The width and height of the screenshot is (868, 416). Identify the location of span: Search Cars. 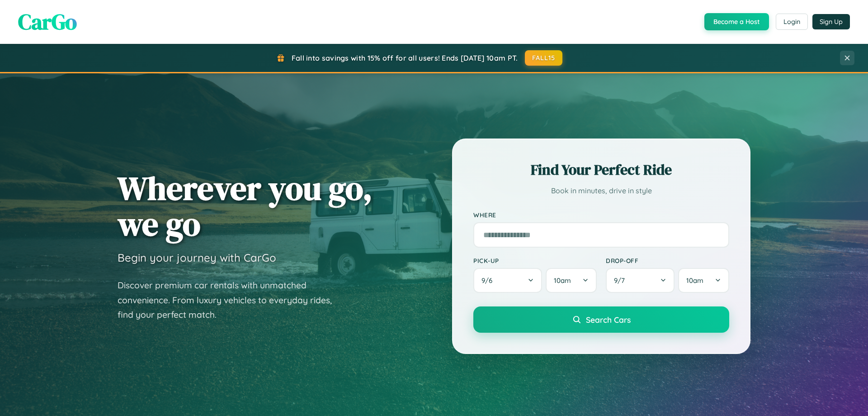
(608, 319).